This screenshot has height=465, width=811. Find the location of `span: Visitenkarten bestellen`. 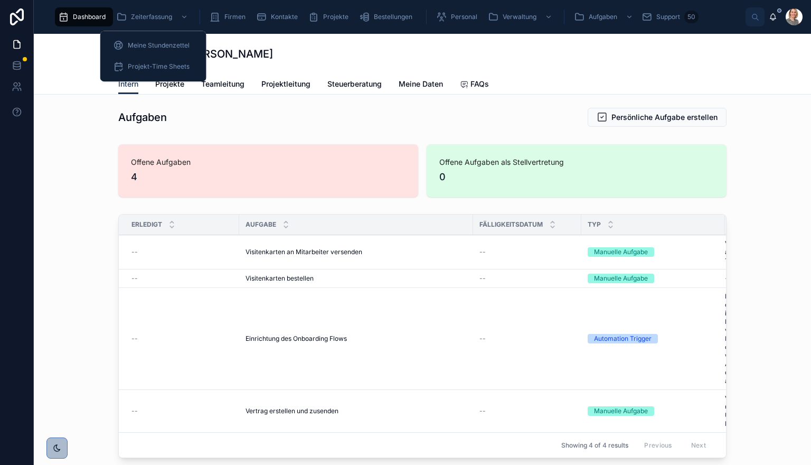

span: Visitenkarten bestellen is located at coordinates (279, 278).